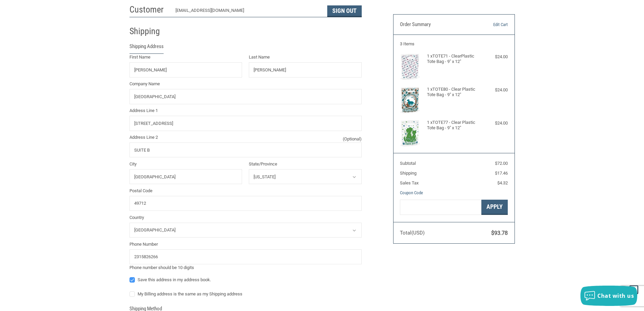 The image size is (644, 311). What do you see at coordinates (305, 57) in the screenshot?
I see `label: Last Name` at bounding box center [305, 57].